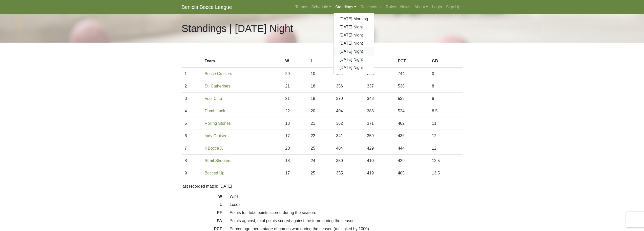 This screenshot has width=644, height=231. I want to click on a: Indy Cruisers, so click(217, 136).